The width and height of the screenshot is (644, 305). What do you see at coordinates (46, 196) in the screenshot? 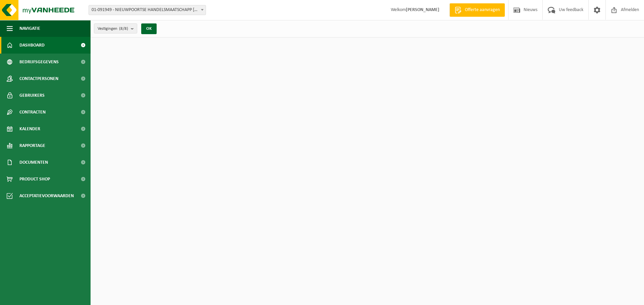
I see `span: Acceptatievoorwaarden` at bounding box center [46, 196].